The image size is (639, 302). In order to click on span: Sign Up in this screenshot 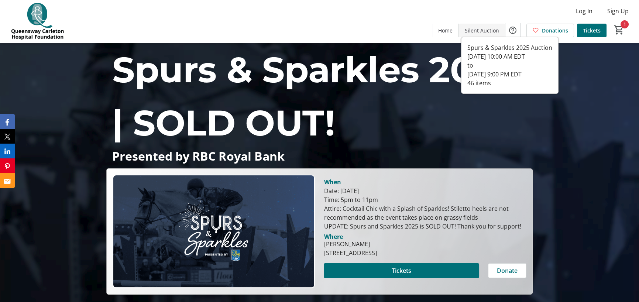, I will do `click(618, 11)`.